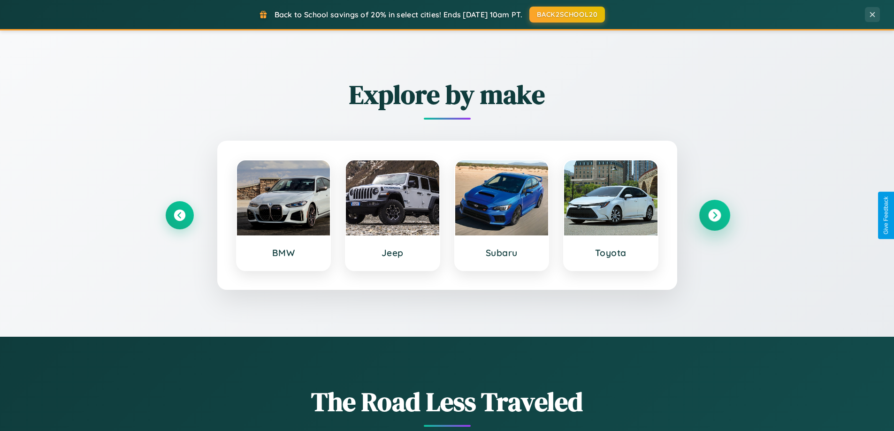 Image resolution: width=894 pixels, height=431 pixels. I want to click on h3: Jeep, so click(392, 253).